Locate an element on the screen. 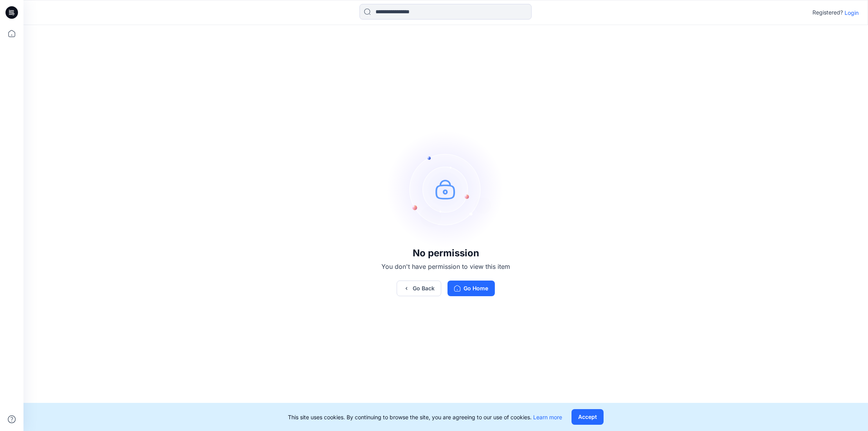 This screenshot has width=868, height=431. img: no-perm.svg is located at coordinates (446, 189).